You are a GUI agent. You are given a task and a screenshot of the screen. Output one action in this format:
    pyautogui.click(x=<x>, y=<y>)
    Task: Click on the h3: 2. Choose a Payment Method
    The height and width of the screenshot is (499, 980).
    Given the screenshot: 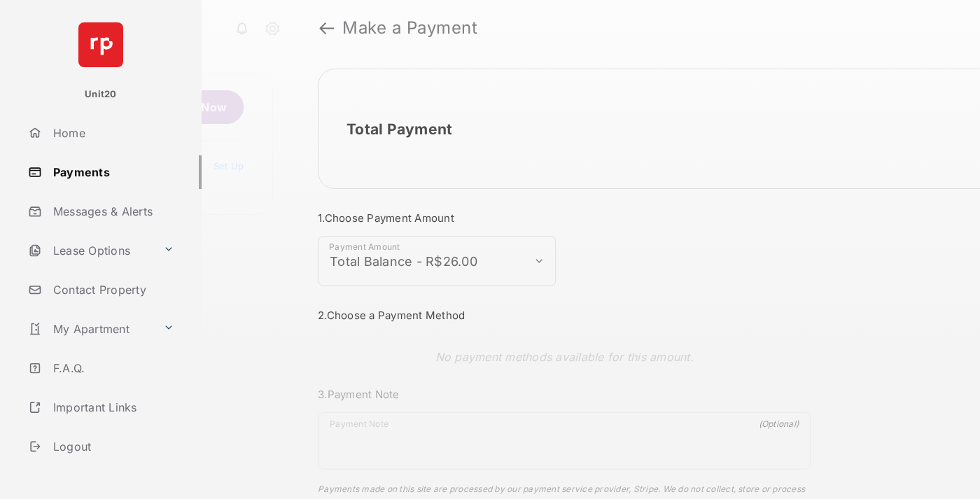 What is the action you would take?
    pyautogui.click(x=565, y=315)
    